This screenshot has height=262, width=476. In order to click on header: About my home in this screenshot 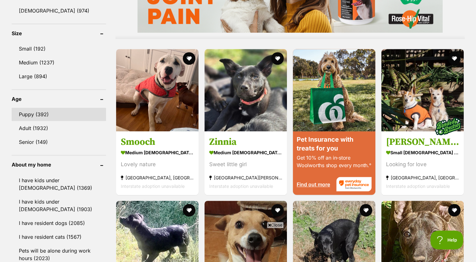, I will do `click(59, 165)`.